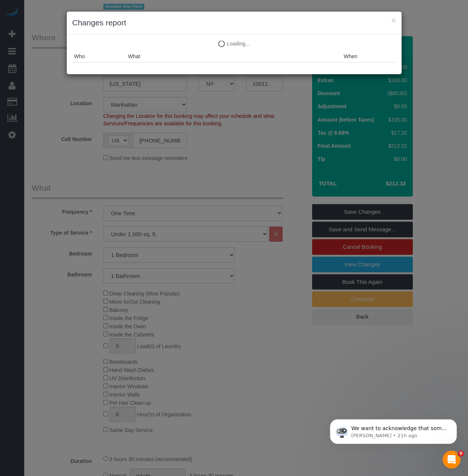  Describe the element at coordinates (234, 23) in the screenshot. I see `h3: Changes report` at that location.